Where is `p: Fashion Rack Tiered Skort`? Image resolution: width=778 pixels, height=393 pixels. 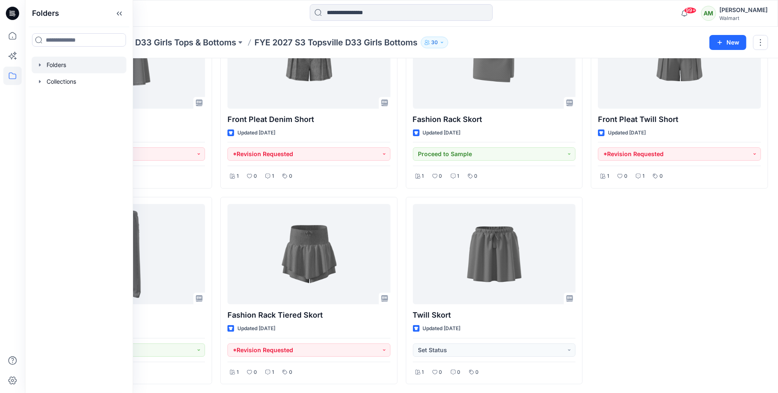
p: Fashion Rack Tiered Skort is located at coordinates (309, 315).